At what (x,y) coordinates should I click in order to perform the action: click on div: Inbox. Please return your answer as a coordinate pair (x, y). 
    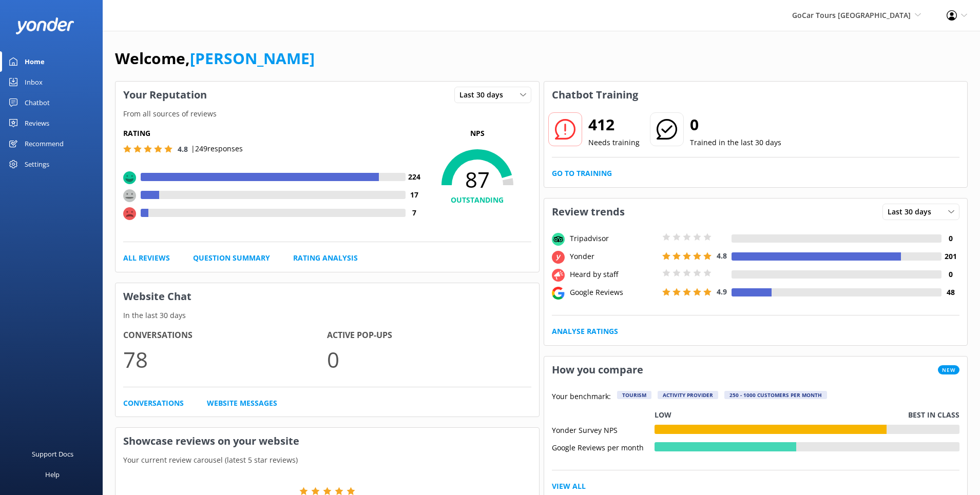
    Looking at the image, I should click on (33, 82).